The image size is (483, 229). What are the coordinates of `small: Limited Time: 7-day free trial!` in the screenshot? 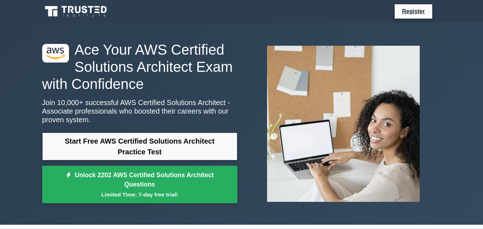 It's located at (140, 194).